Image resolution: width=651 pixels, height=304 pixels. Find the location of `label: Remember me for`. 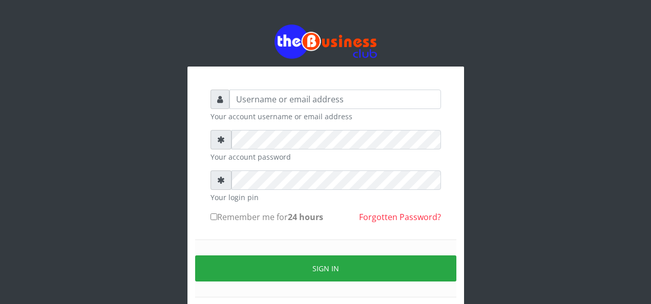

label: Remember me for is located at coordinates (267, 217).